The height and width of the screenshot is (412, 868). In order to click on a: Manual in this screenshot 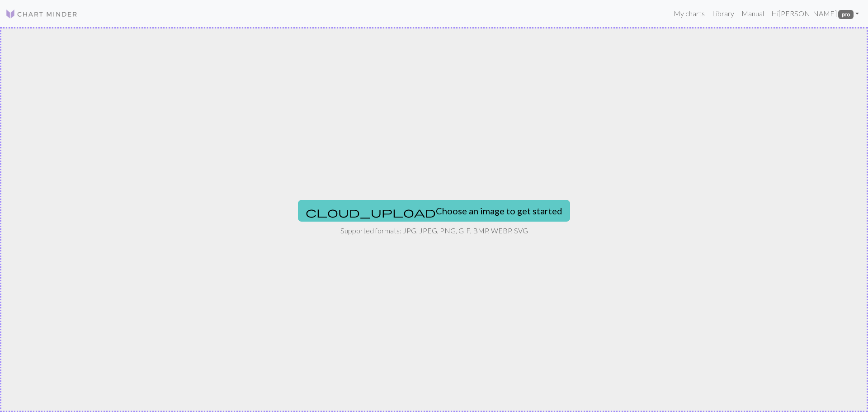, I will do `click(753, 14)`.